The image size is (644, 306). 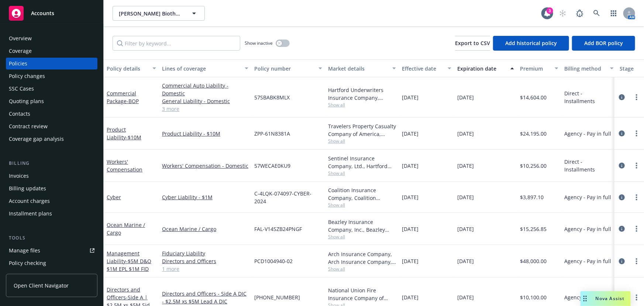 I want to click on div: SSC Cases, so click(x=21, y=88).